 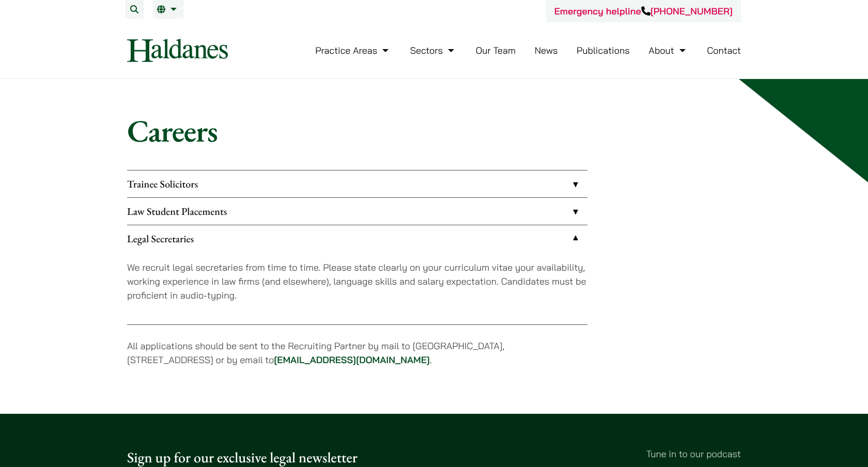 What do you see at coordinates (434, 131) in the screenshot?
I see `h1: Careers` at bounding box center [434, 131].